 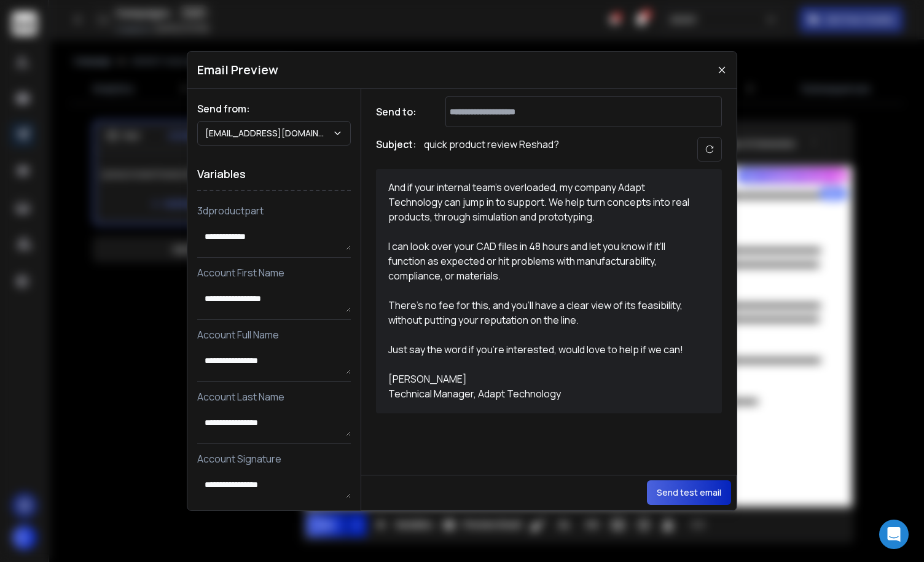 What do you see at coordinates (274, 397) in the screenshot?
I see `p: Account Last Name` at bounding box center [274, 397].